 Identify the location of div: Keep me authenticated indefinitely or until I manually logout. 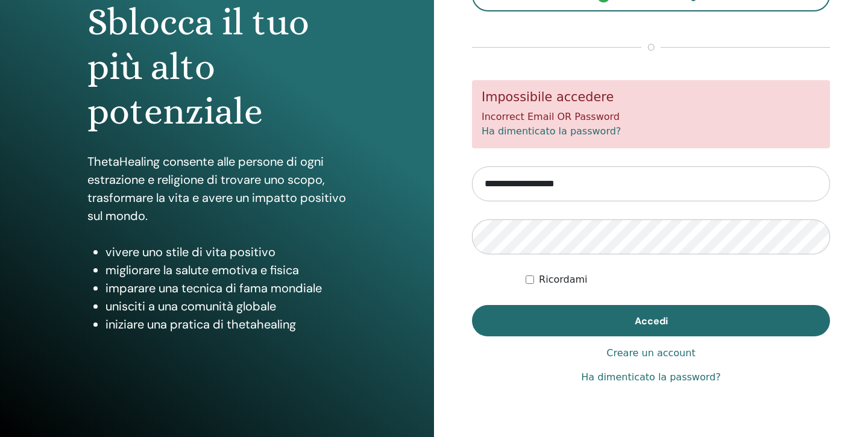
(677, 280).